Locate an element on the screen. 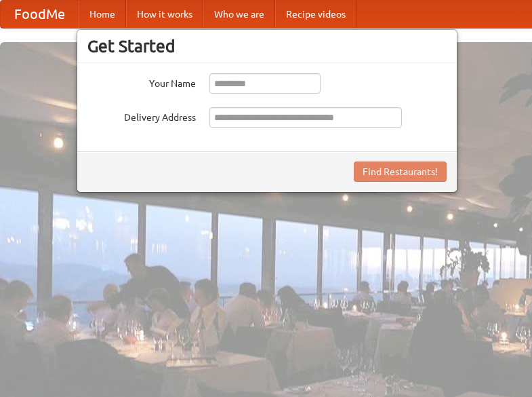 The height and width of the screenshot is (397, 532). button: Find Restaurants! is located at coordinates (400, 171).